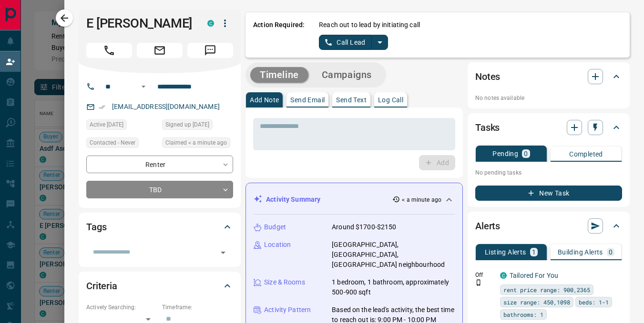 This screenshot has height=323, width=644. I want to click on span: rent price range: 900,2365, so click(547, 290).